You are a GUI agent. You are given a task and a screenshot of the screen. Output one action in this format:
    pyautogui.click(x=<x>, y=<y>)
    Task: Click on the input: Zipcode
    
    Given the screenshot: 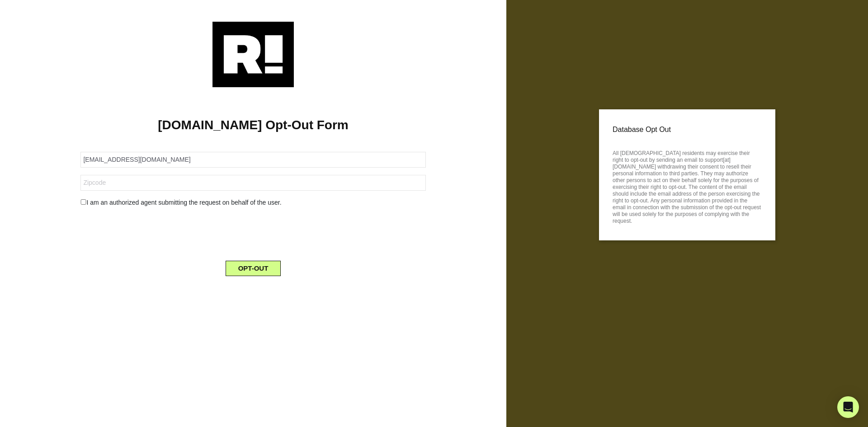 What is the action you would take?
    pyautogui.click(x=253, y=183)
    